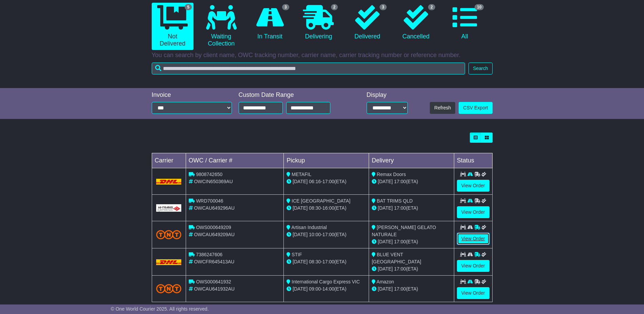 The width and height of the screenshot is (644, 314). I want to click on span: 06:16, so click(315, 182).